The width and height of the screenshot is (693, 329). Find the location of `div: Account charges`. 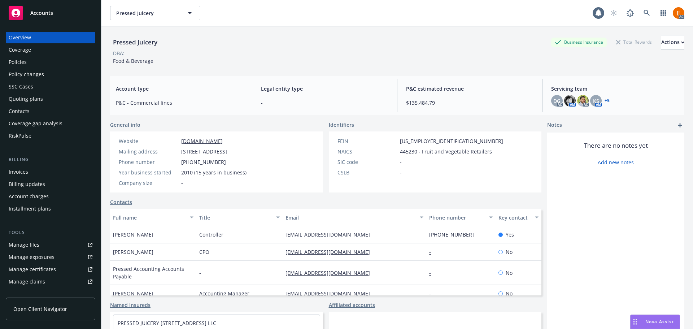

div: Account charges is located at coordinates (29, 196).